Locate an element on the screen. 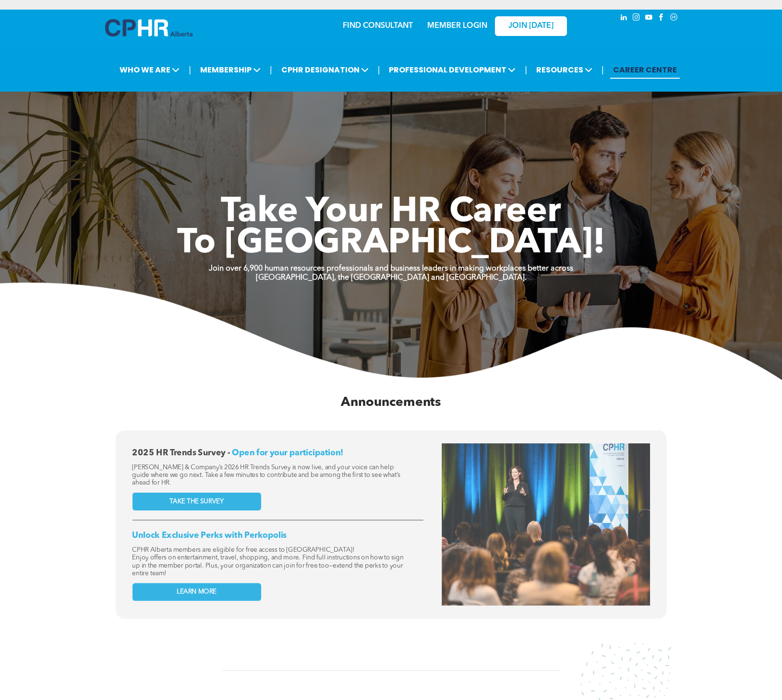 Image resolution: width=782 pixels, height=700 pixels. span: PROFESSIONAL DEVELOPMENT is located at coordinates (452, 70).